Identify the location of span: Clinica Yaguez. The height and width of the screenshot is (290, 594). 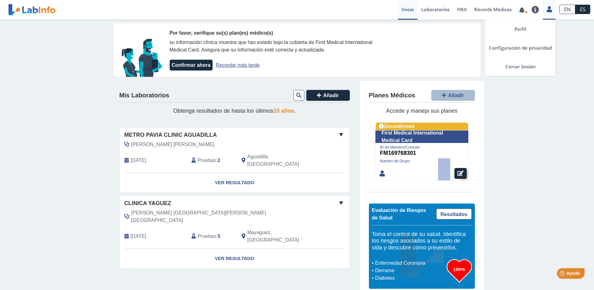
(148, 203).